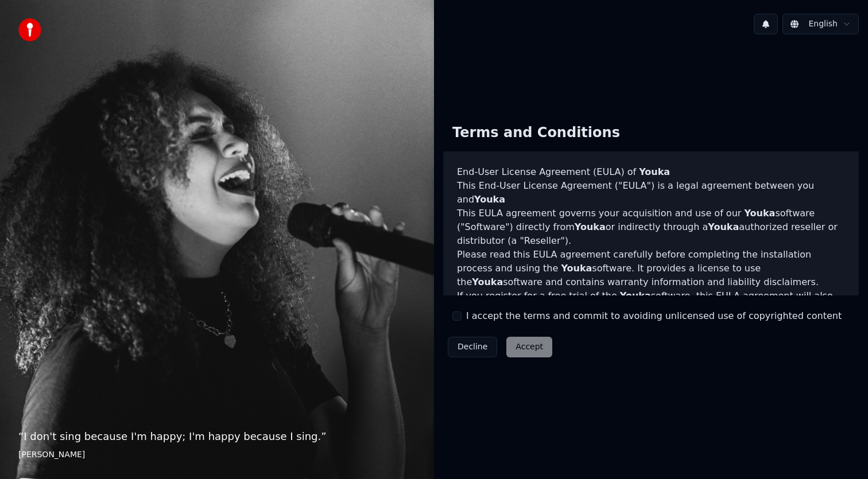 This screenshot has height=479, width=868. What do you see at coordinates (651, 268) in the screenshot?
I see `p: Please read this EULA agreement carefully before completing the installation process and using th...` at bounding box center [651, 268].